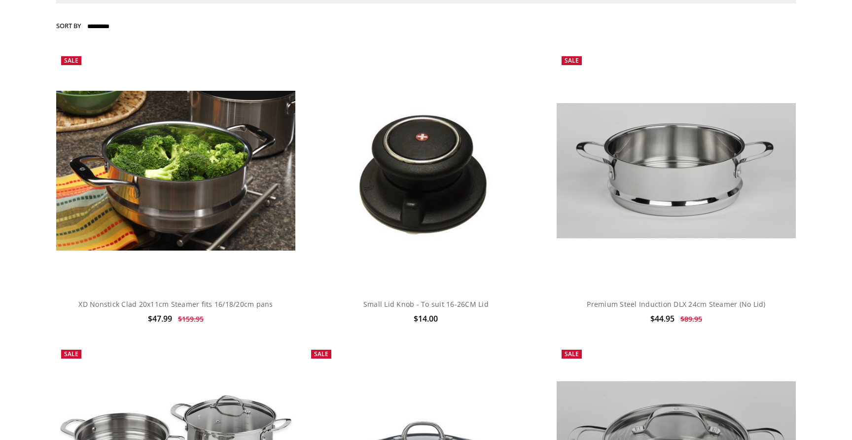 This screenshot has height=440, width=852. Describe the element at coordinates (676, 171) in the screenshot. I see `img: Premium Steel Induction DLX 24cm Steamer (No Lid)` at that location.